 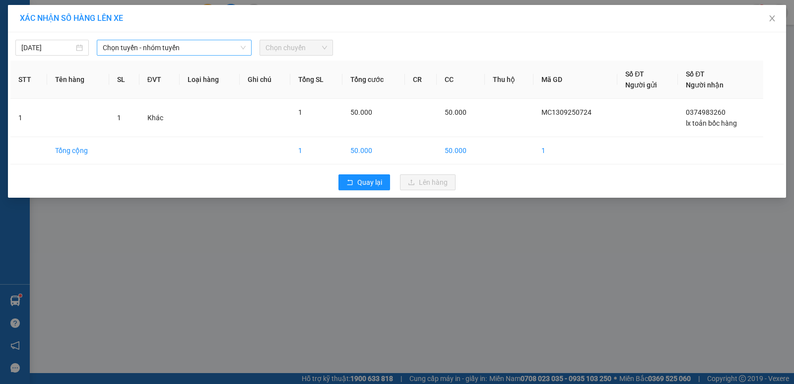 I want to click on input: 13/09/2025, so click(x=48, y=48).